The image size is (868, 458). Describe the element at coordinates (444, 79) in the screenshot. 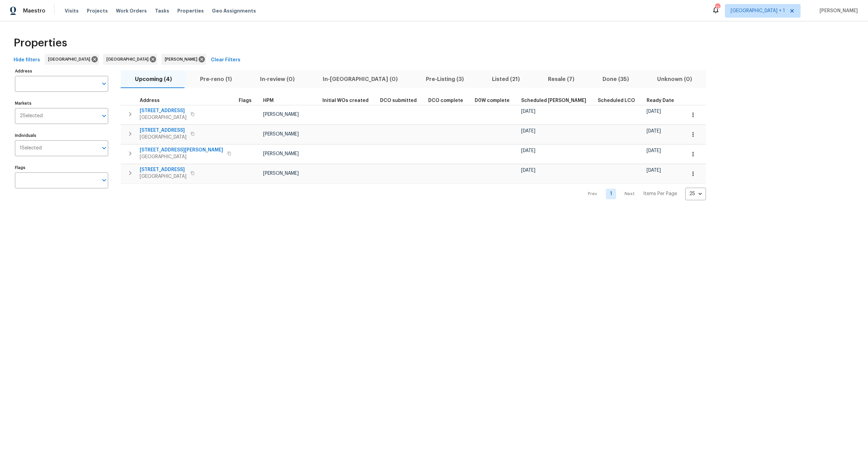

I see `span: Pre-Listing (3)` at that location.